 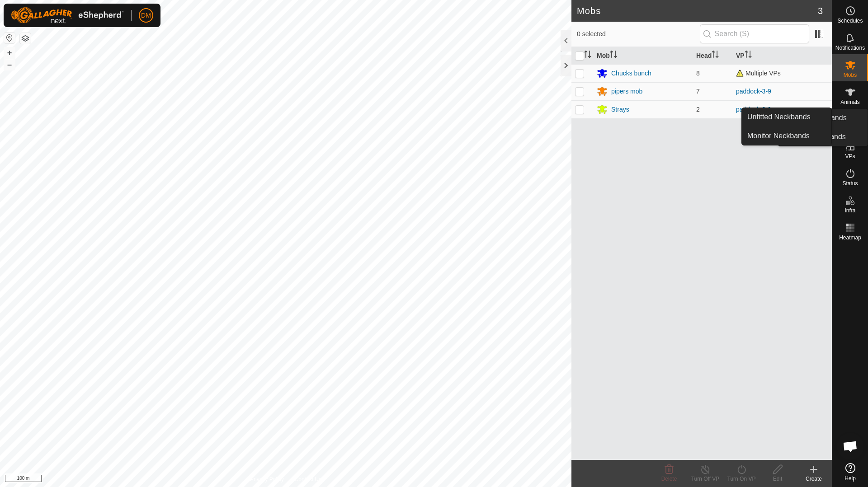 What do you see at coordinates (850, 447) in the screenshot?
I see `div: Open chat` at bounding box center [850, 447].